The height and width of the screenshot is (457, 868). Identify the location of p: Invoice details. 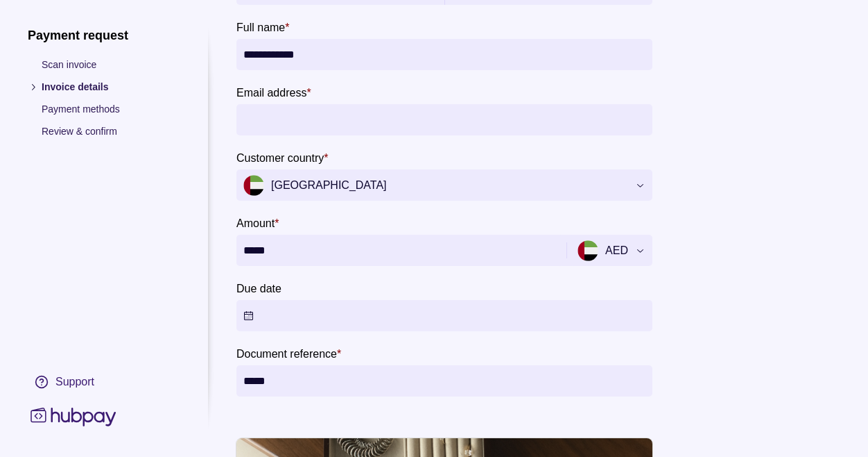
(111, 86).